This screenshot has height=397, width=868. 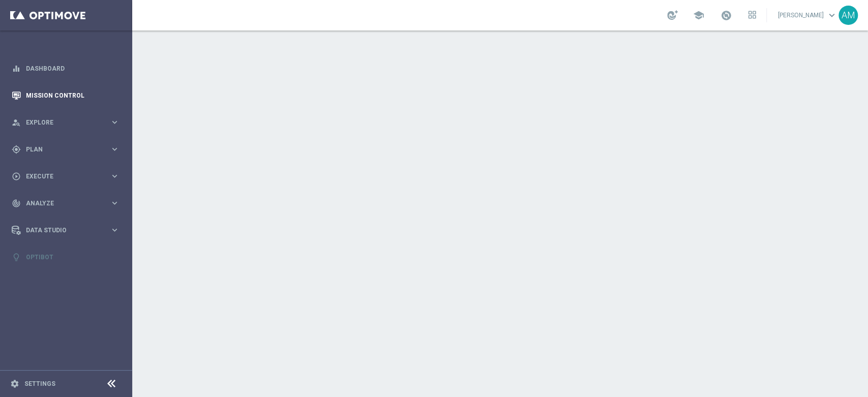 What do you see at coordinates (65, 257) in the screenshot?
I see `div: lightbulb Optibot` at bounding box center [65, 257].